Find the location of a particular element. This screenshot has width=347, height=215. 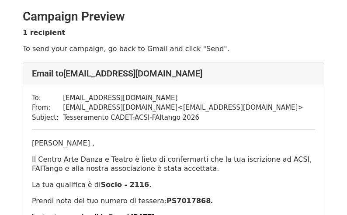

strong: 1 recipient is located at coordinates (44, 32).